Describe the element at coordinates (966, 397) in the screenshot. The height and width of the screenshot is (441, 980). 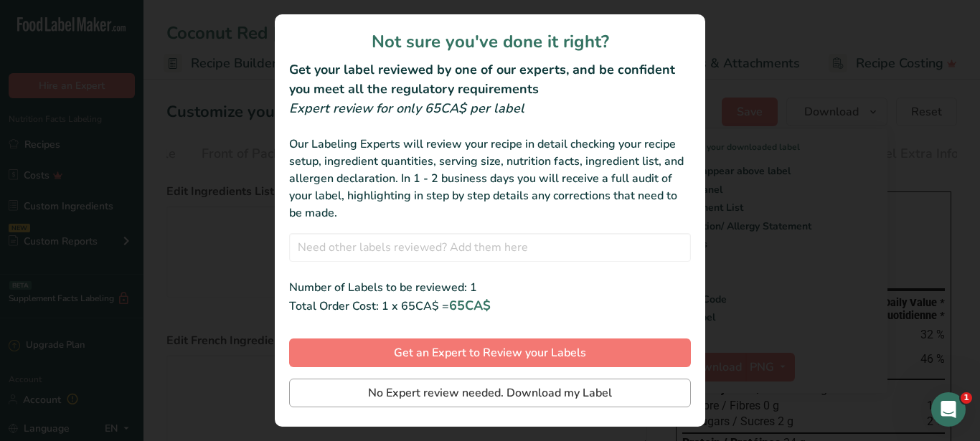
I see `span: 1` at that location.